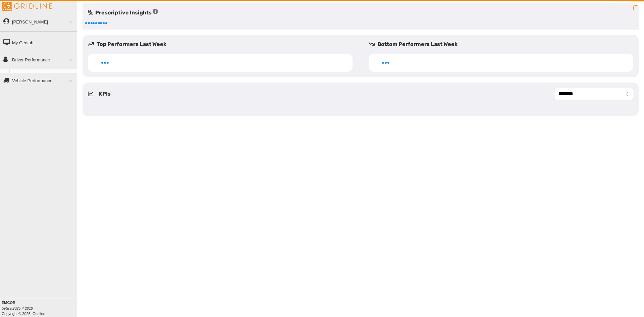 This screenshot has height=317, width=644. I want to click on b: EMCOR, so click(9, 303).